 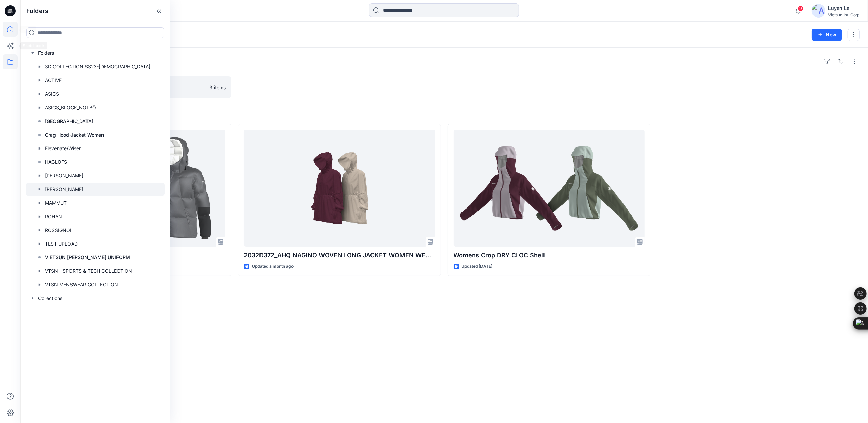 I want to click on div: Luyen Le, so click(x=844, y=8).